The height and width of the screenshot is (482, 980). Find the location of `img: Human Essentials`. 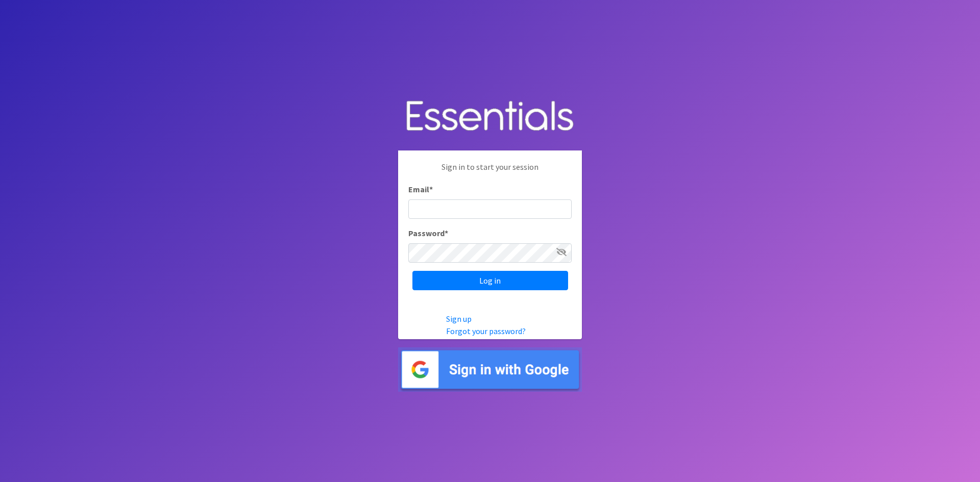

img: Human Essentials is located at coordinates (490, 116).